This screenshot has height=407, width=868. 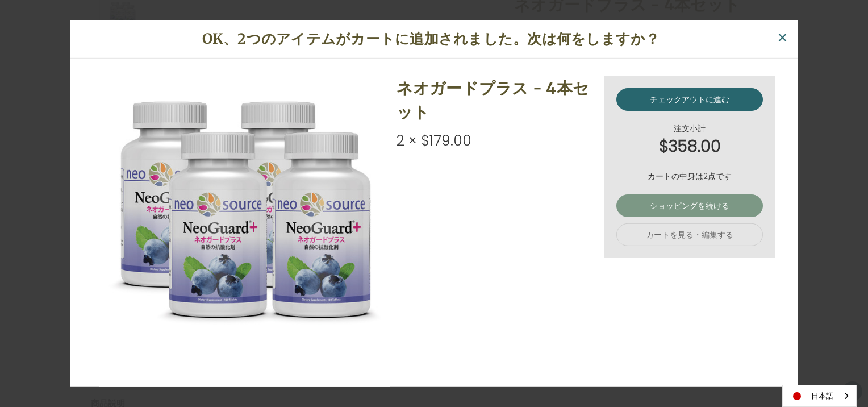 What do you see at coordinates (690, 206) in the screenshot?
I see `a: ショッピングを続ける` at bounding box center [690, 206].